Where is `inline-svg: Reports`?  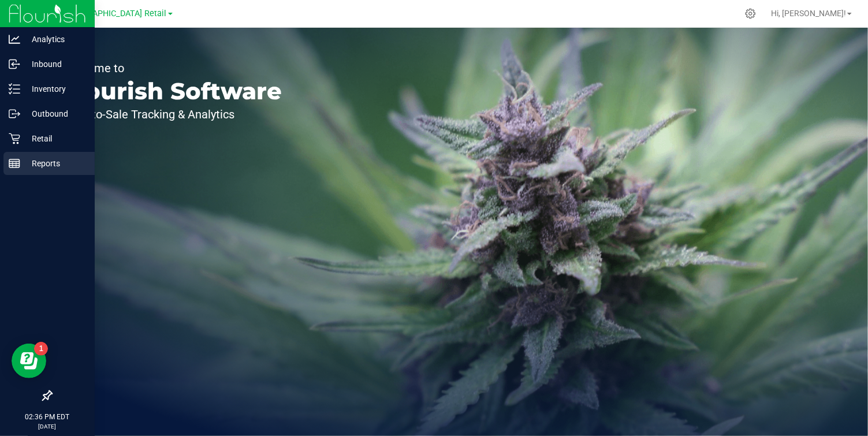 inline-svg: Reports is located at coordinates (14, 164).